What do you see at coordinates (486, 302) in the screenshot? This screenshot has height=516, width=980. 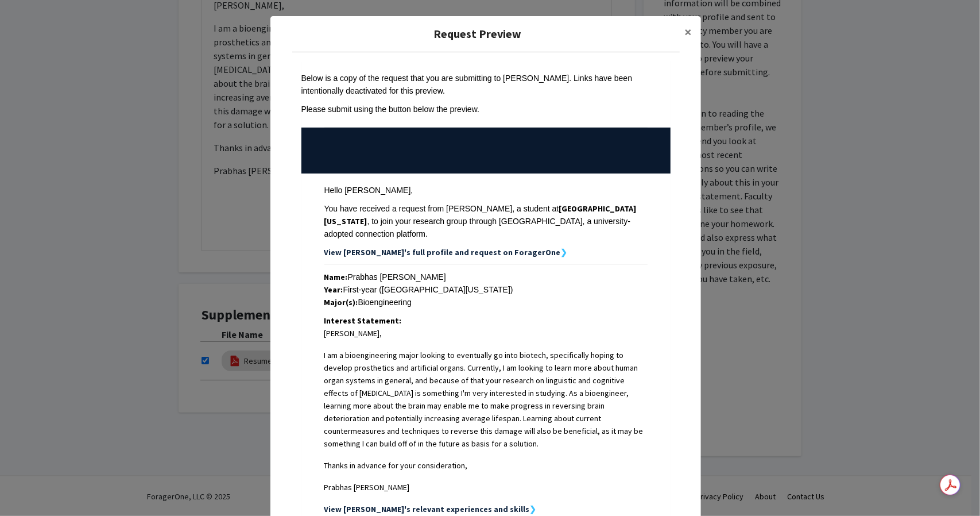 I see `div: Bioengineering` at bounding box center [486, 302].